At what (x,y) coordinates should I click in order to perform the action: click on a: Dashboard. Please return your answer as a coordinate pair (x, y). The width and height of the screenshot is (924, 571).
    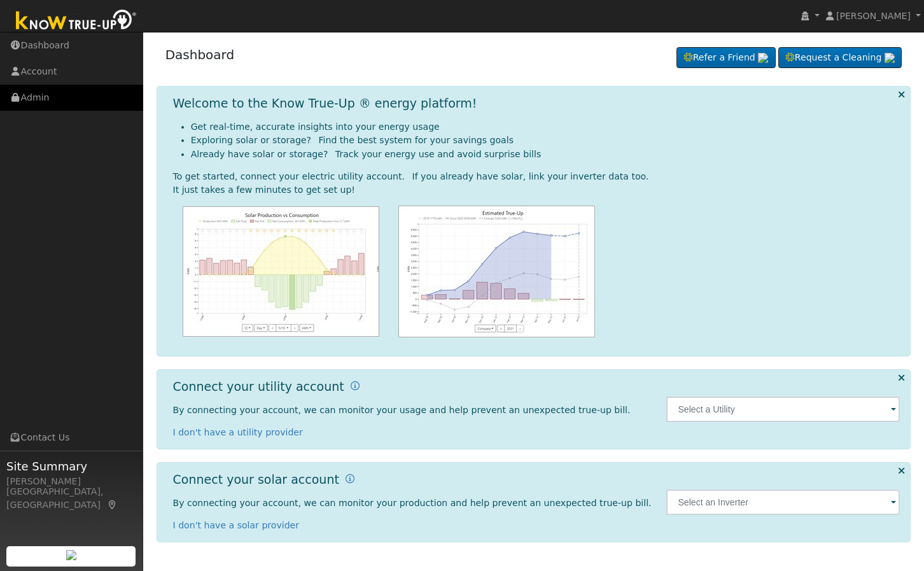
    Looking at the image, I should click on (200, 55).